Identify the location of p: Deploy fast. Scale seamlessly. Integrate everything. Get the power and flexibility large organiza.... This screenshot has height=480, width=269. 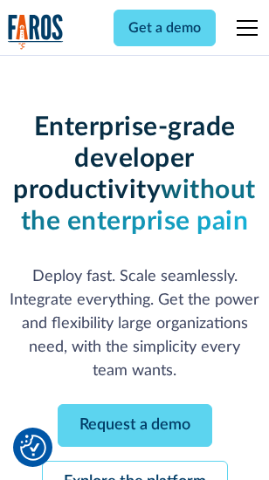
(134, 324).